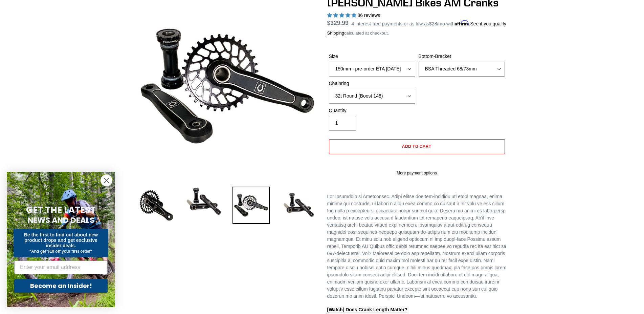  Describe the element at coordinates (61, 268) in the screenshot. I see `input: Enter your email address` at that location.